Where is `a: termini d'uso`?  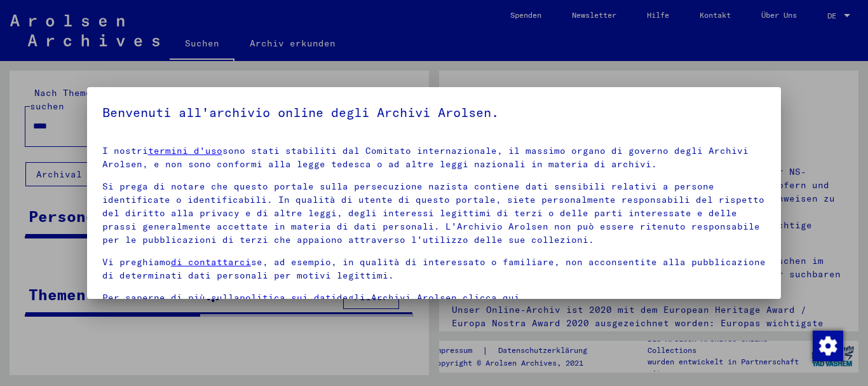
a: termini d'uso is located at coordinates (185, 151).